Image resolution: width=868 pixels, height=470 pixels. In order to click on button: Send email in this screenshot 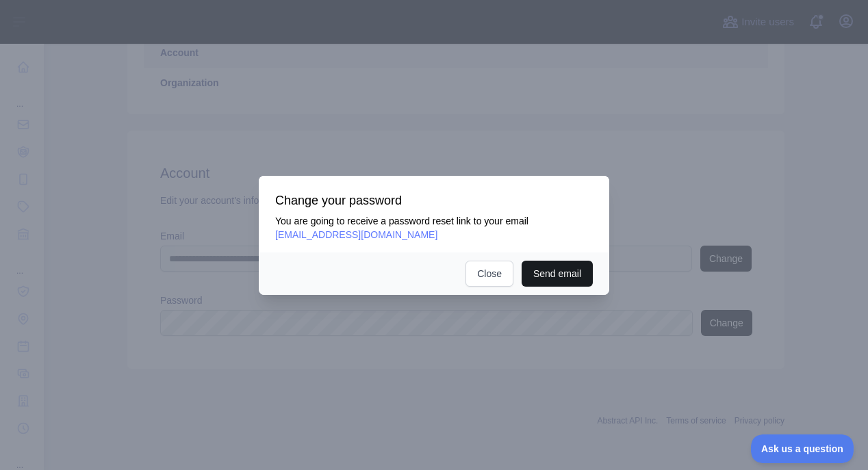, I will do `click(557, 274)`.